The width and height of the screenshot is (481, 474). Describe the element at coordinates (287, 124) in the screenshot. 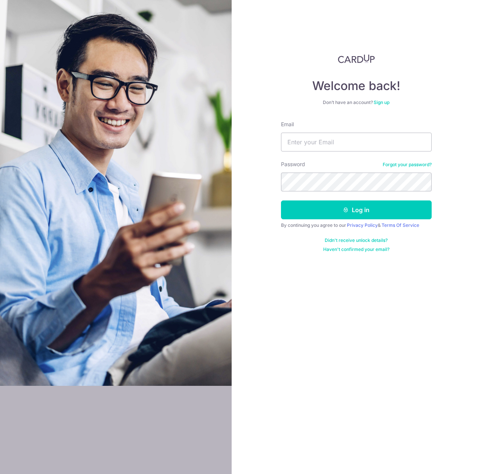

I see `label: Email` at that location.